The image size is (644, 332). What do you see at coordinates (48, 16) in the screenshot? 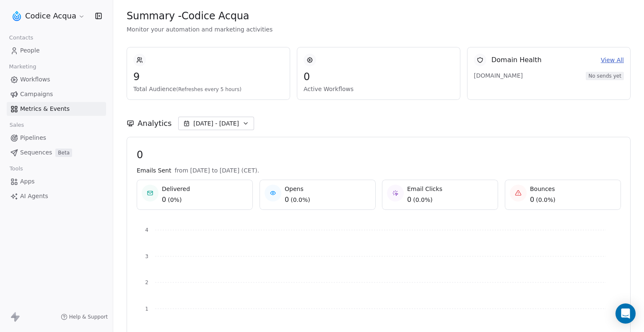
I see `button: Codice Acqua` at bounding box center [48, 16].